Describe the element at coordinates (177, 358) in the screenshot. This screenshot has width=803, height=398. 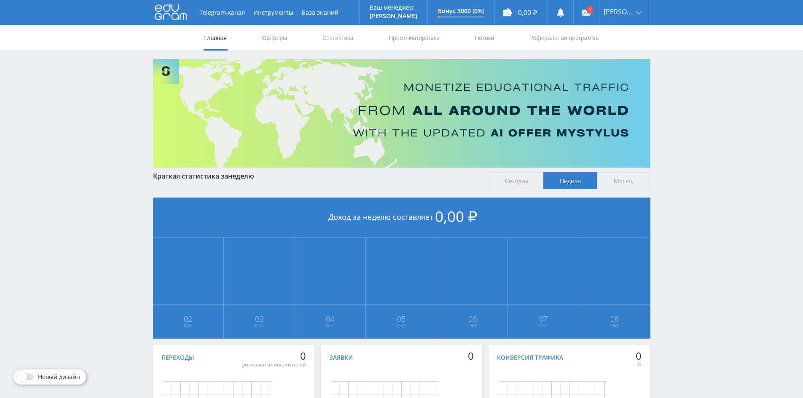
I see `div: Переходы` at that location.